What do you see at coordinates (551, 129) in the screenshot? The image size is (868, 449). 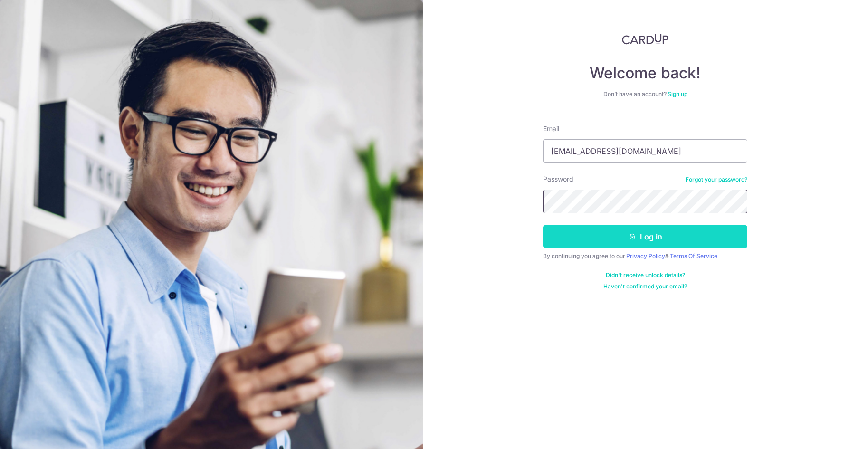 I see `label: Email` at bounding box center [551, 129].